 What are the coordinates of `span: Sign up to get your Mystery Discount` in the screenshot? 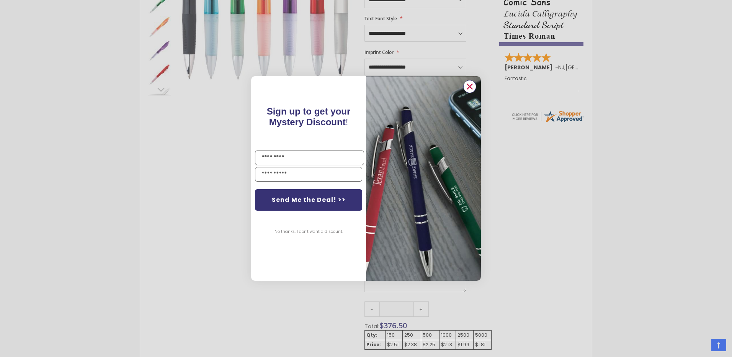 It's located at (309, 116).